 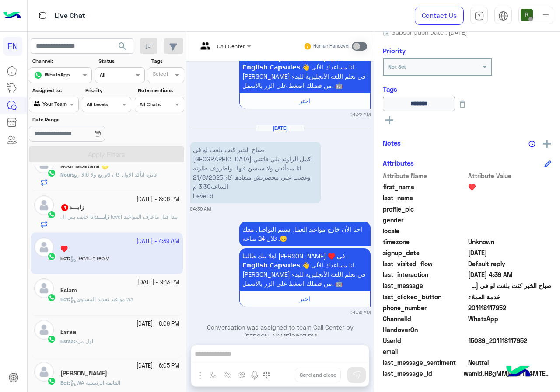 I want to click on span: Attribute Value, so click(x=510, y=176).